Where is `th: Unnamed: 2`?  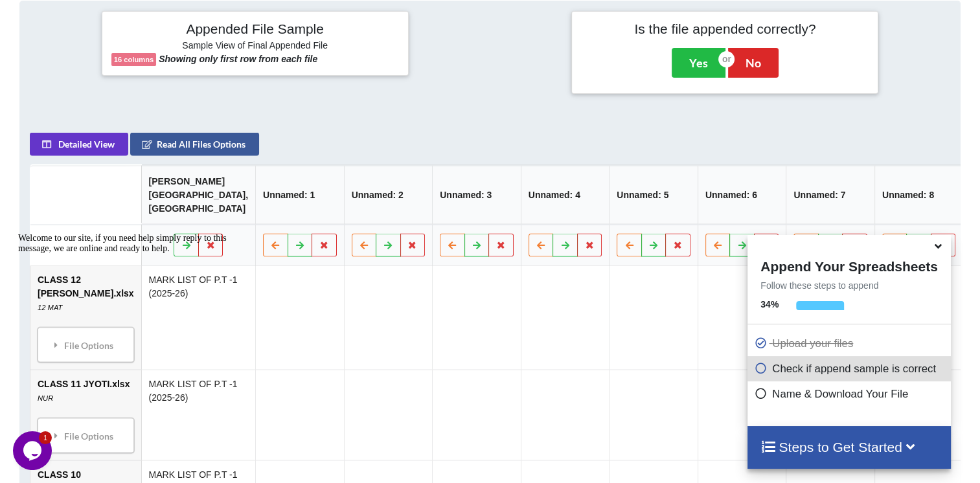 th: Unnamed: 2 is located at coordinates (387, 195).